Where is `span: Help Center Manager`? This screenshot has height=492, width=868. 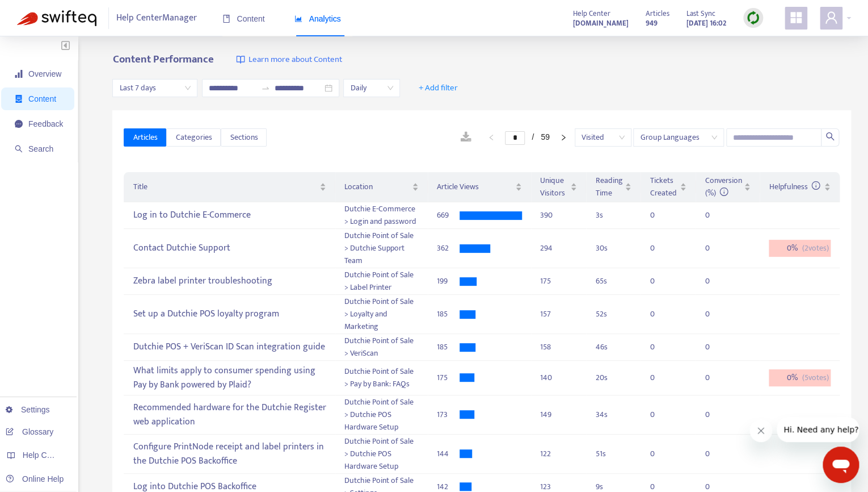 span: Help Center Manager is located at coordinates (156, 18).